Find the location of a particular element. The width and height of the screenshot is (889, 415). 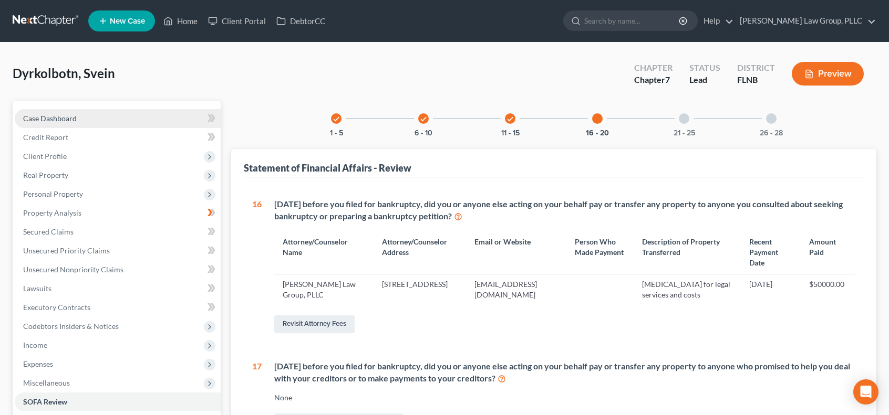

button: 11 - 15 is located at coordinates (510, 133).